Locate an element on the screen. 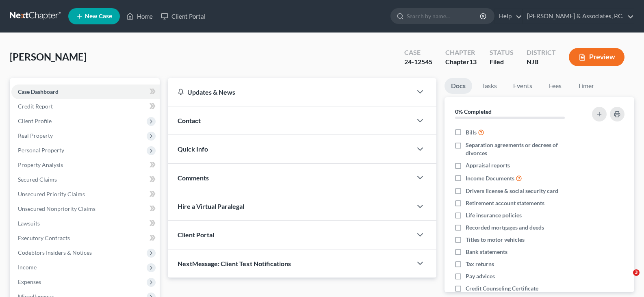  a: Credit Report is located at coordinates (85, 106).